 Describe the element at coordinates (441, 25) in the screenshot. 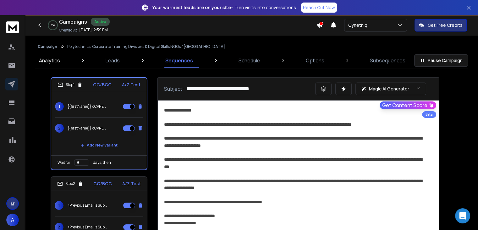

I see `button: Get Free Credits` at that location.